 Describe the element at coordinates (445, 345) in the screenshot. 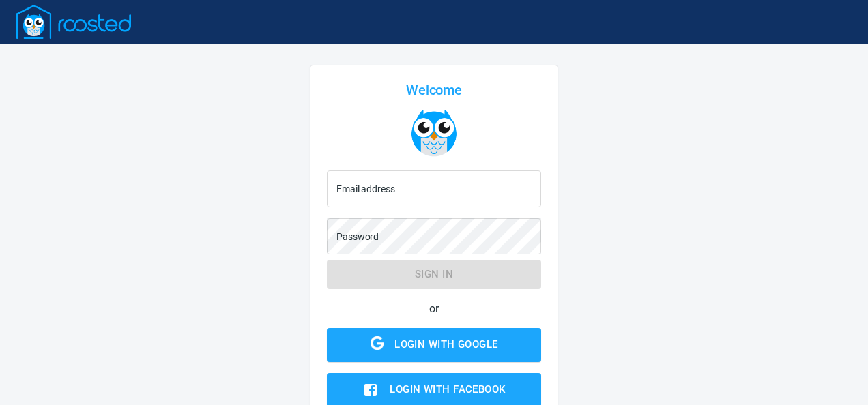

I see `div: Login with Google` at that location.